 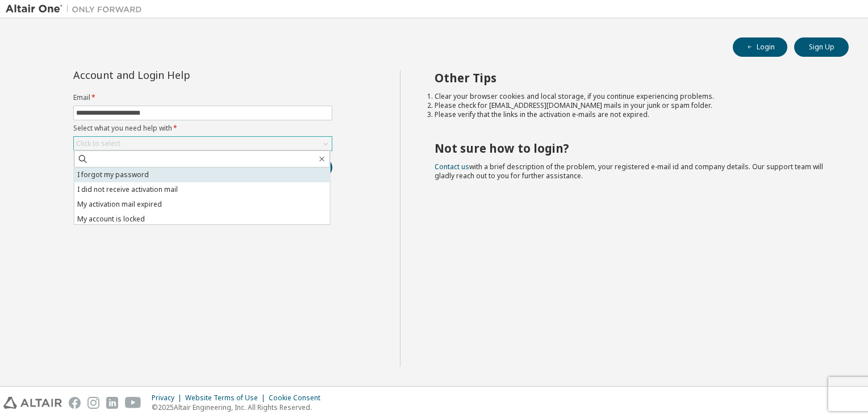 I want to click on img: linkedin.svg, so click(x=112, y=403).